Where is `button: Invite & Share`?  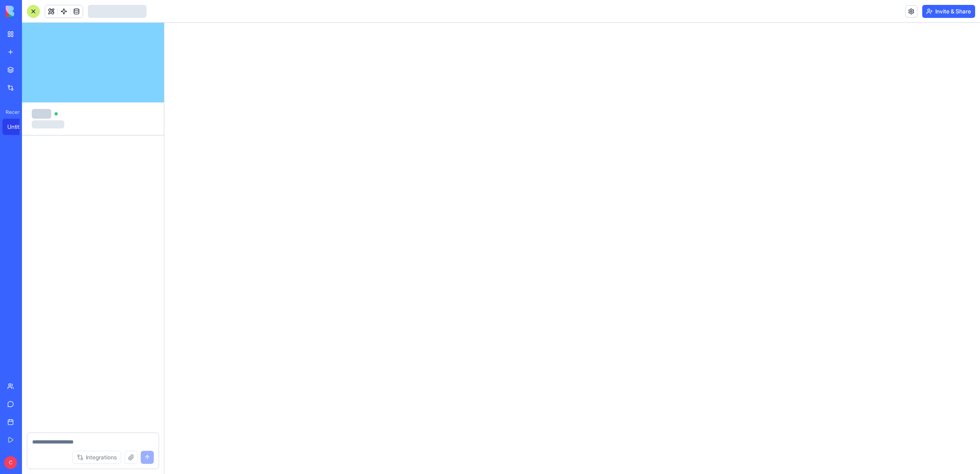
button: Invite & Share is located at coordinates (949, 11).